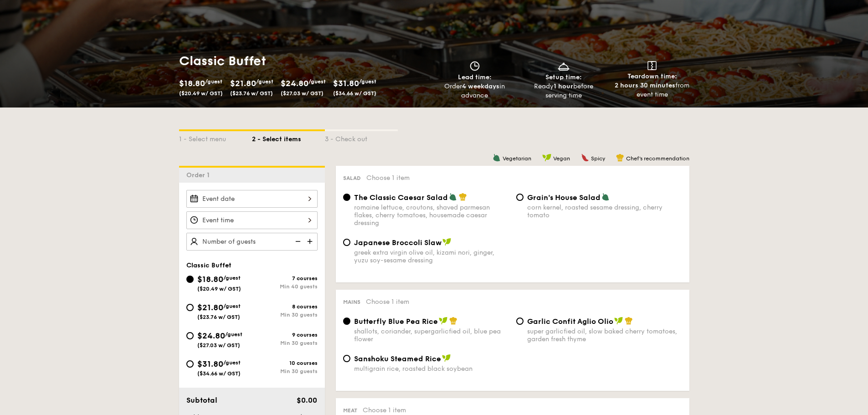  Describe the element at coordinates (564, 197) in the screenshot. I see `span: Grain's House Salad` at that location.